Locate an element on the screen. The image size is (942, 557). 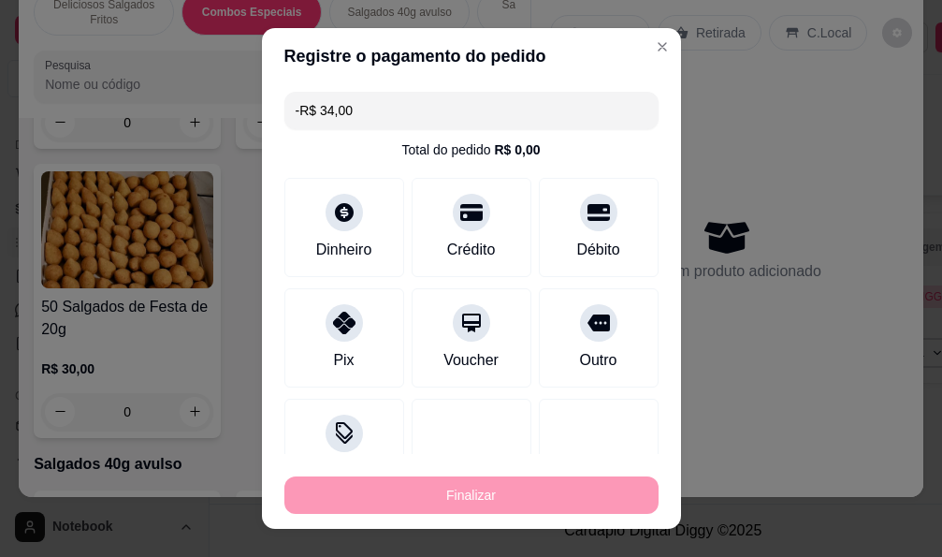
div: Pix is located at coordinates (343, 360).